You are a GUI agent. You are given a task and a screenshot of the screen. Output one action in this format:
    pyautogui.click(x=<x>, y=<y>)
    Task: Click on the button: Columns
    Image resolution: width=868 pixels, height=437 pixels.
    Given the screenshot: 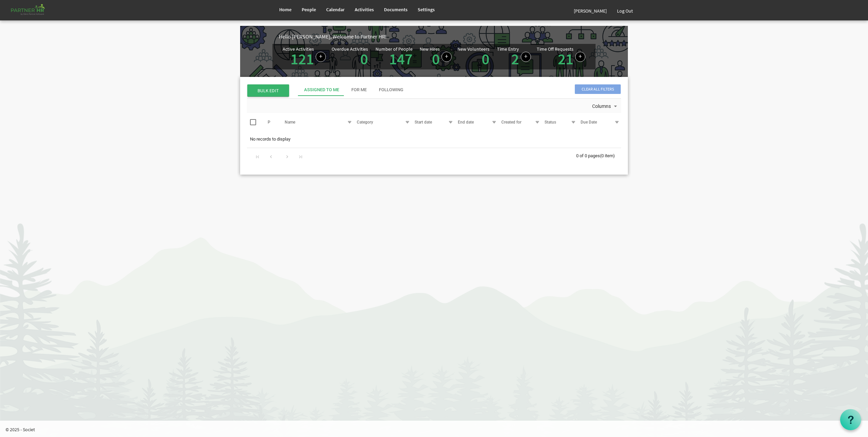 What is the action you would take?
    pyautogui.click(x=606, y=106)
    